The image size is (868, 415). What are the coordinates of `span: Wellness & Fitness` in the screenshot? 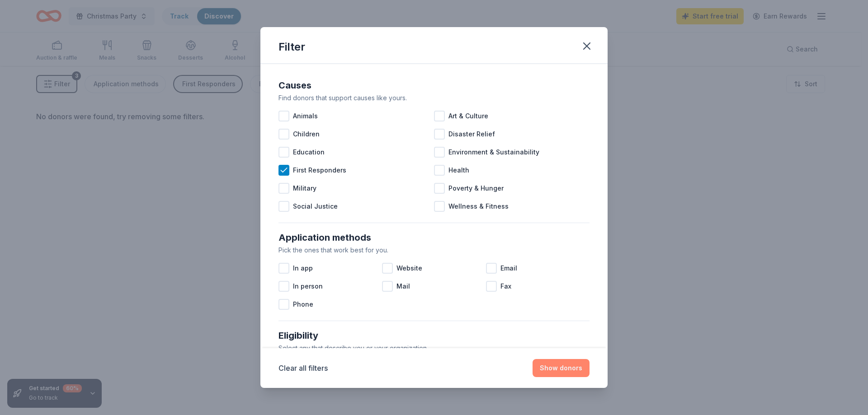 It's located at (478, 207).